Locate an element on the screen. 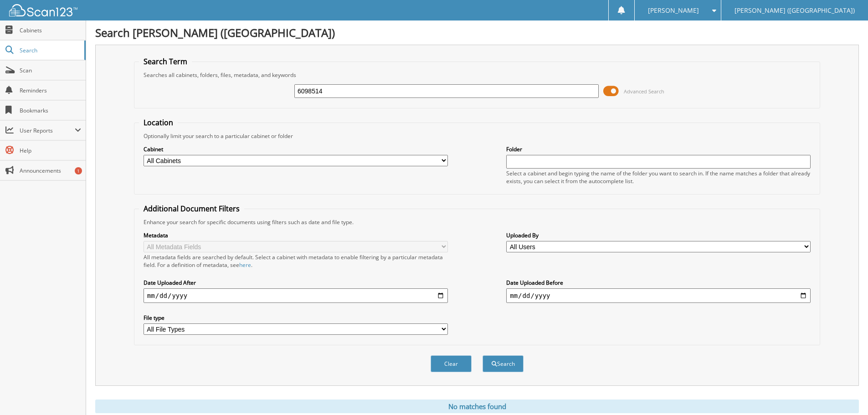 The height and width of the screenshot is (415, 868). span: Announcements is located at coordinates (50, 171).